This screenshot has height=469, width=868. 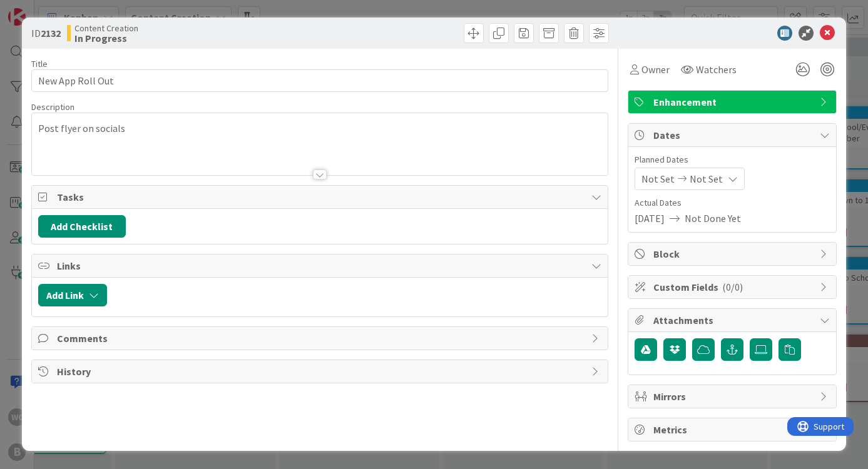 What do you see at coordinates (40, 64) in the screenshot?
I see `label: Title` at bounding box center [40, 64].